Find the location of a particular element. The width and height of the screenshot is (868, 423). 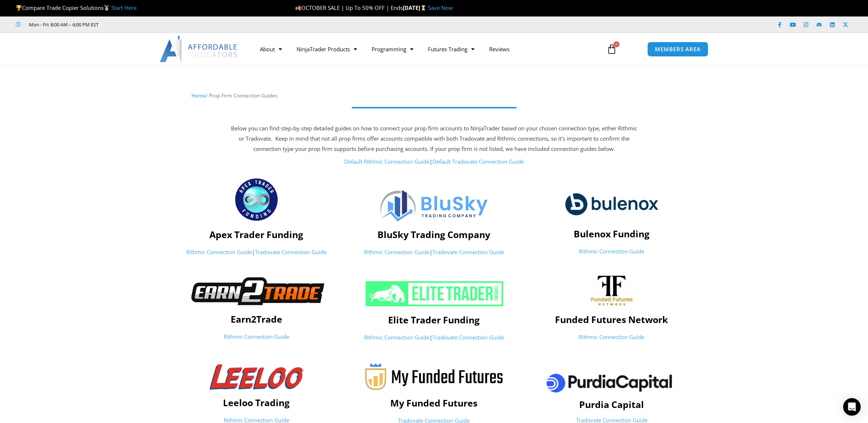

img: Earn2TradeNB | Affordable Indicators – NinjaTrader is located at coordinates (256, 291).